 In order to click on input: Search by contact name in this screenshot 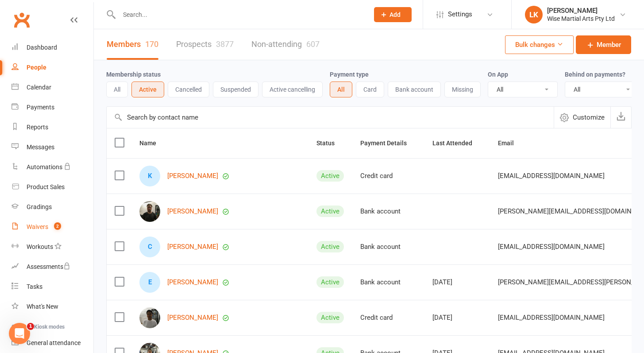, I will do `click(330, 118)`.